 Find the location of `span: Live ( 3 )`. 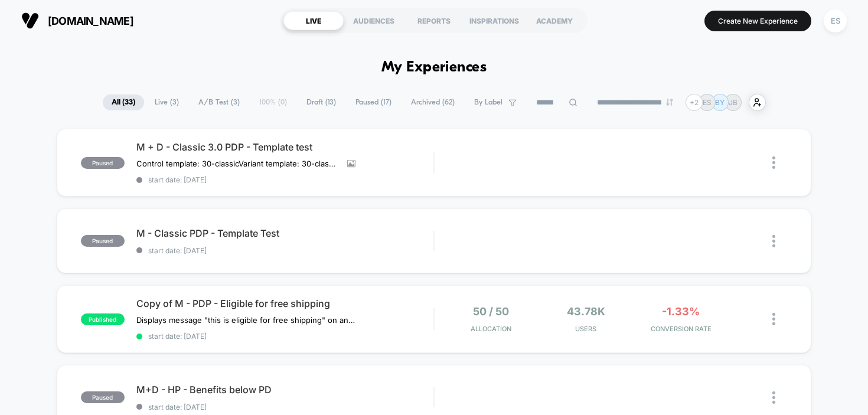

span: Live ( 3 ) is located at coordinates (166, 102).